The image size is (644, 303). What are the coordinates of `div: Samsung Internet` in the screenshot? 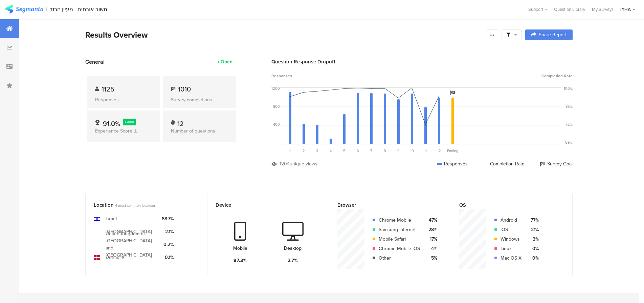 It's located at (399, 230).